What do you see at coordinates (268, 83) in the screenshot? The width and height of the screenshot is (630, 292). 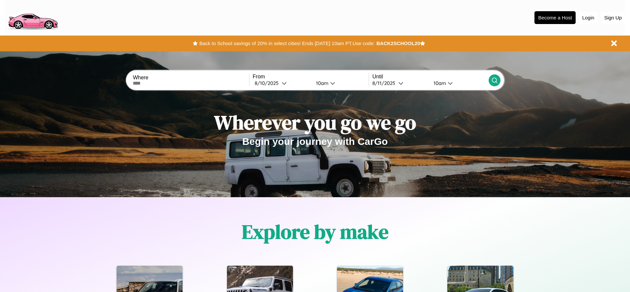 I see `div: 8 / 10 / 2025` at bounding box center [268, 83].